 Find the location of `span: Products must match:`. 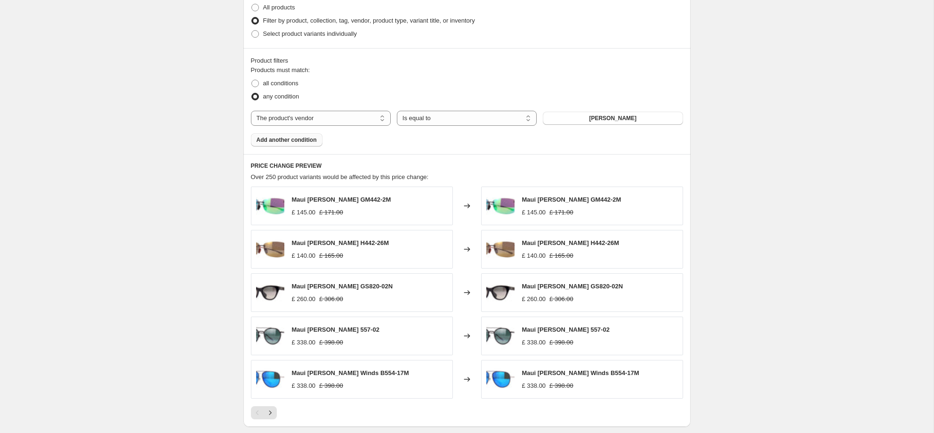

span: Products must match: is located at coordinates (281, 70).